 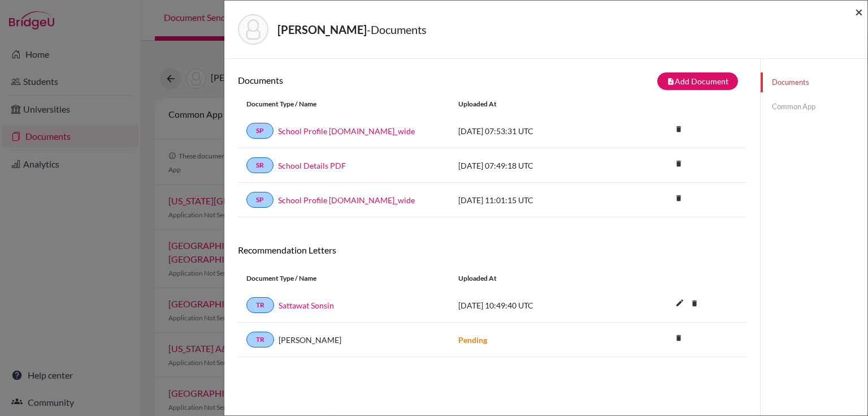 I want to click on a: Common App, so click(x=814, y=106).